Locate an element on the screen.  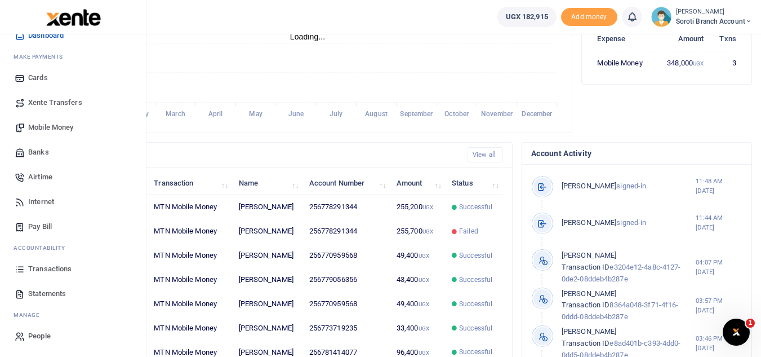
a: People is located at coordinates (73, 336).